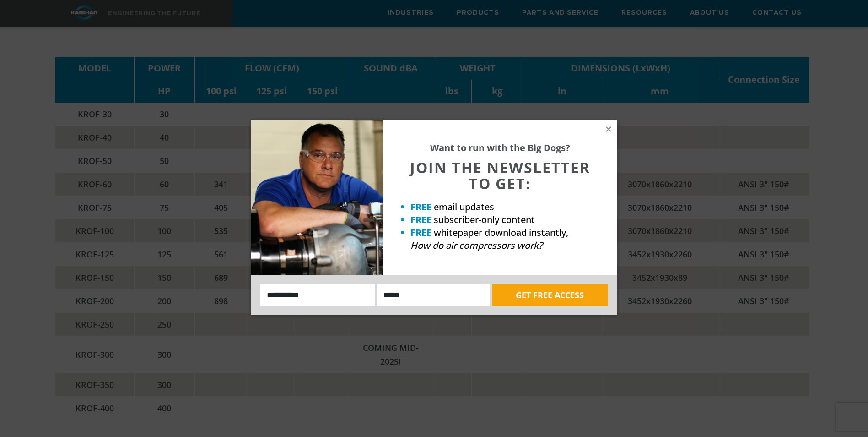 Image resolution: width=868 pixels, height=437 pixels. I want to click on input: Email, so click(433, 295).